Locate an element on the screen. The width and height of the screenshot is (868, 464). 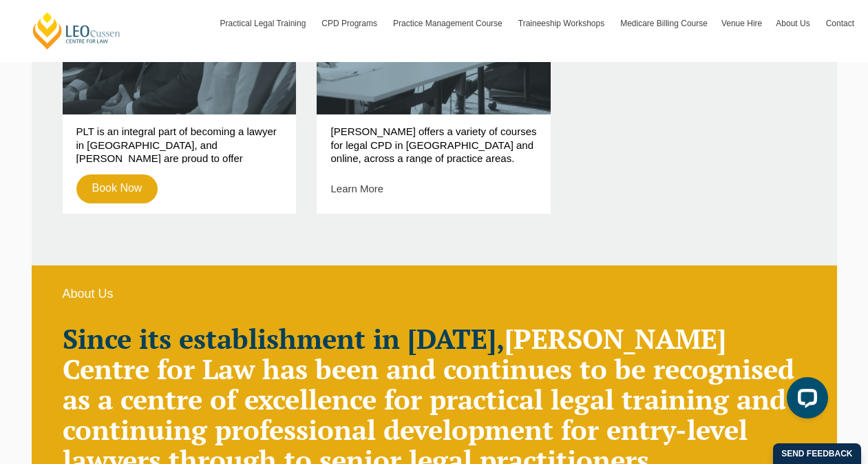
a: CPD Programs is located at coordinates (351, 24).